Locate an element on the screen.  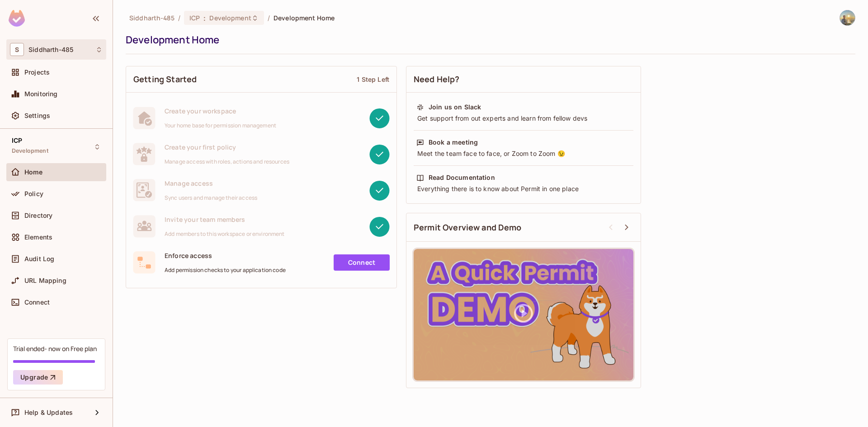
span: Development Home is located at coordinates (304, 18).